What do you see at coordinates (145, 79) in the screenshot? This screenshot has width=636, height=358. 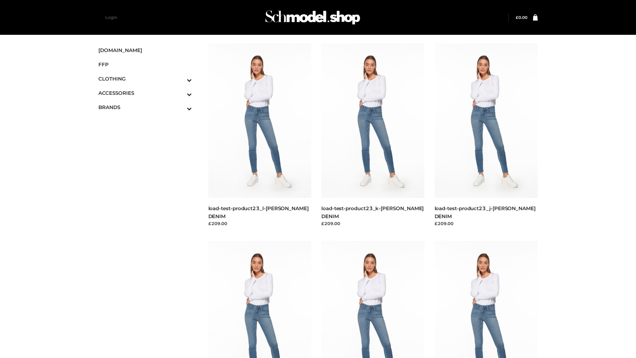 I see `a: CLOTHINGToggle Submenu` at bounding box center [145, 79].